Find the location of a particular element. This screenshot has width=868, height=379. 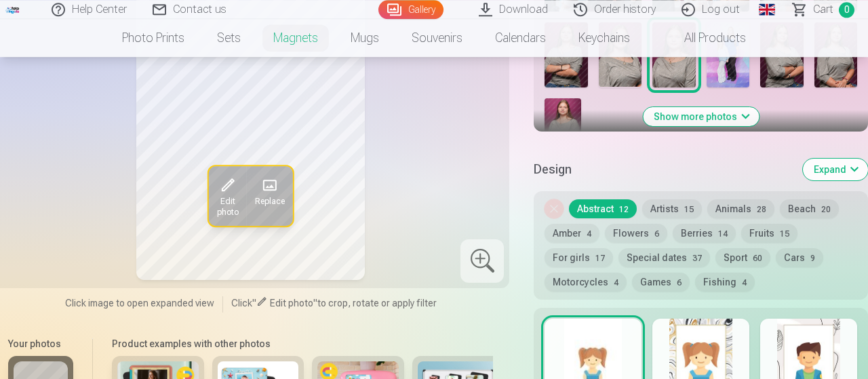

button: Artists15 is located at coordinates (672, 208).